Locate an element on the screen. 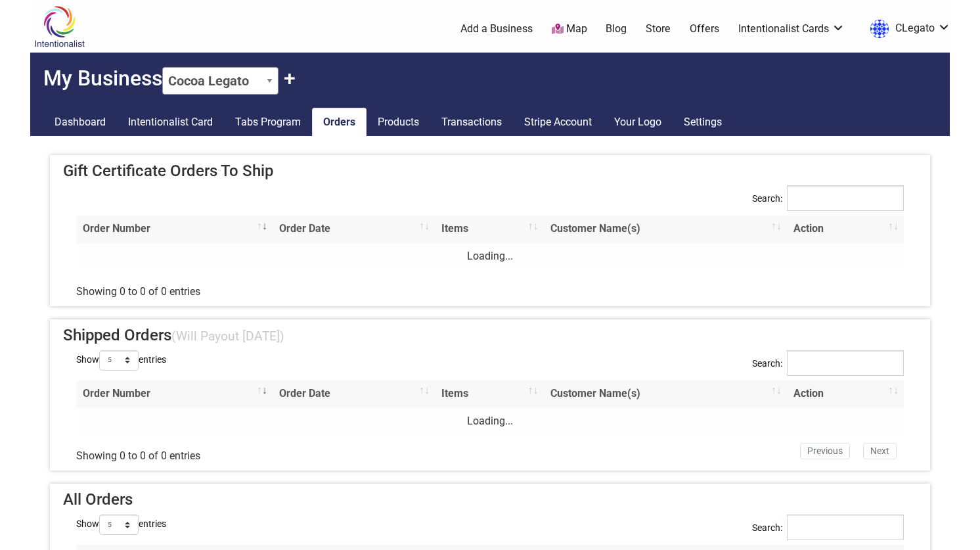  a: Transactions is located at coordinates (472, 122).